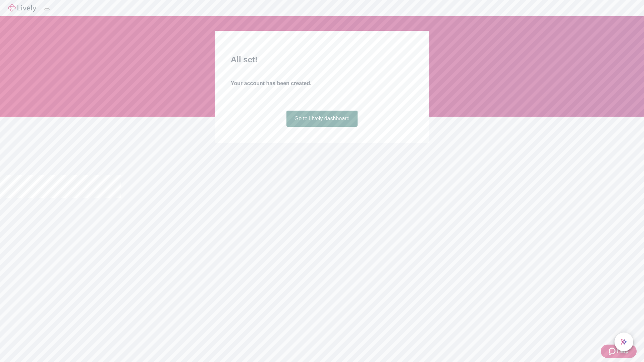  What do you see at coordinates (624, 342) in the screenshot?
I see `button: chat` at bounding box center [624, 342].